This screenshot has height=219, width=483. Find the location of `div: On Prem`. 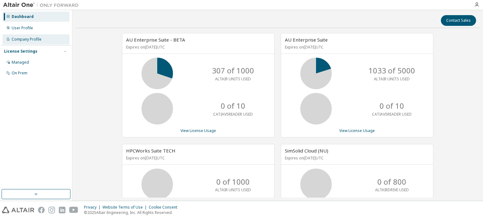

div: On Prem is located at coordinates (19, 73).